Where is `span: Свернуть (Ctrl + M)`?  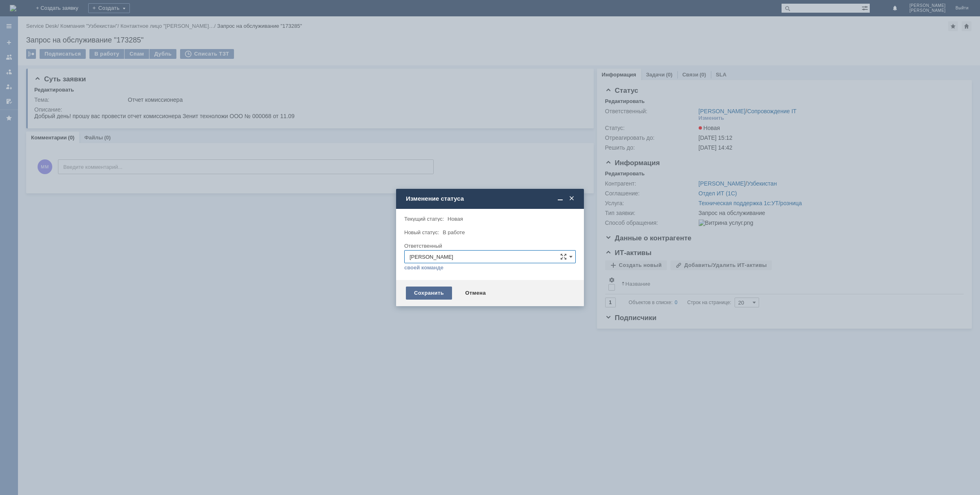
span: Свернуть (Ctrl + M) is located at coordinates (560, 199).